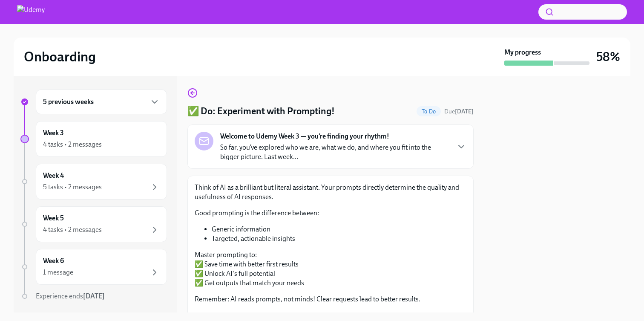 This screenshot has width=644, height=321. What do you see at coordinates (53, 261) in the screenshot?
I see `h6: Week 6` at bounding box center [53, 261].